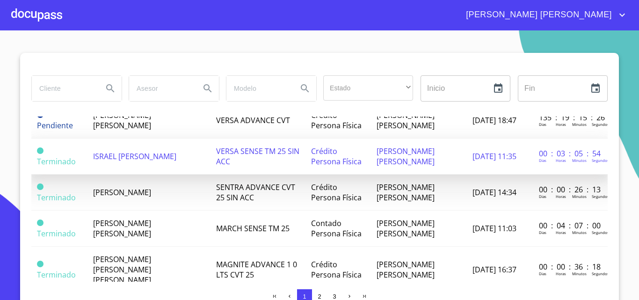 Image resolution: width=639 pixels, height=300 pixels. What do you see at coordinates (571, 267) in the screenshot?
I see `p: 00 : 00 : 36 : 18` at bounding box center [571, 267].